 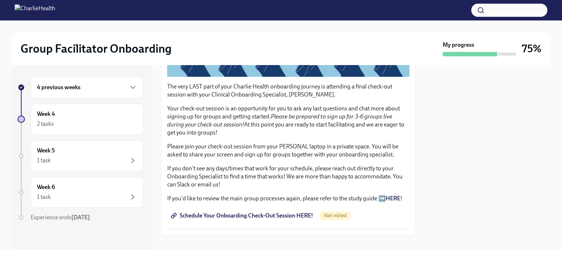 What do you see at coordinates (46, 151) in the screenshot?
I see `h6: Week 5` at bounding box center [46, 151].